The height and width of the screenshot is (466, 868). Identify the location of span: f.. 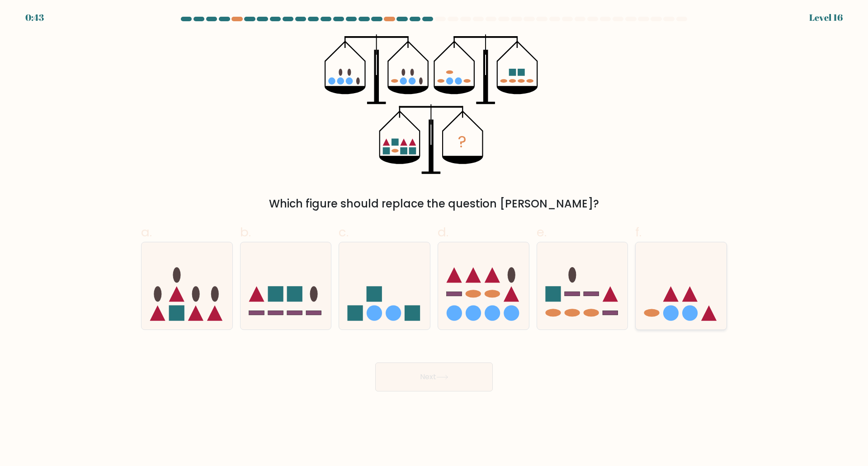
(638, 232).